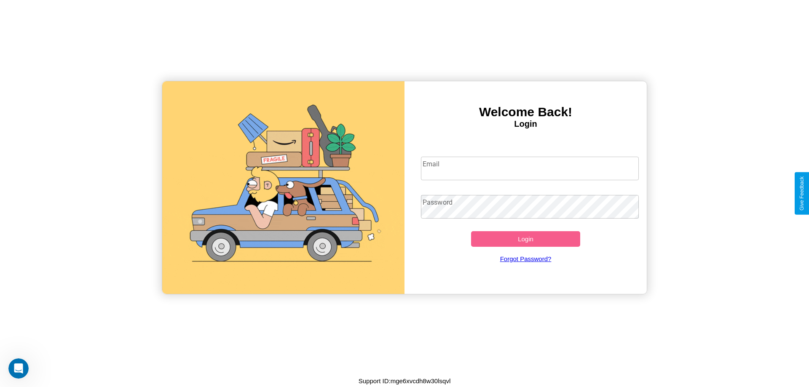 The width and height of the screenshot is (809, 387). I want to click on a: Forgot Password?, so click(526, 259).